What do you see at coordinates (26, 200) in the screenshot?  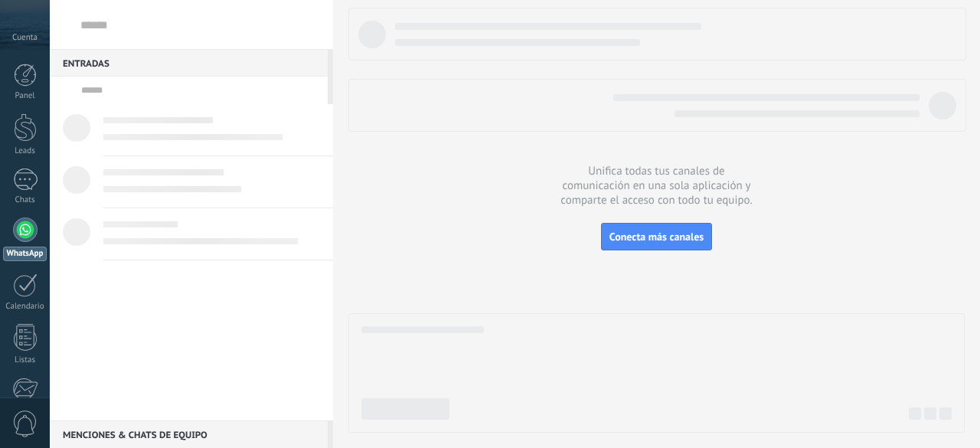 I see `div: Chats` at bounding box center [26, 200].